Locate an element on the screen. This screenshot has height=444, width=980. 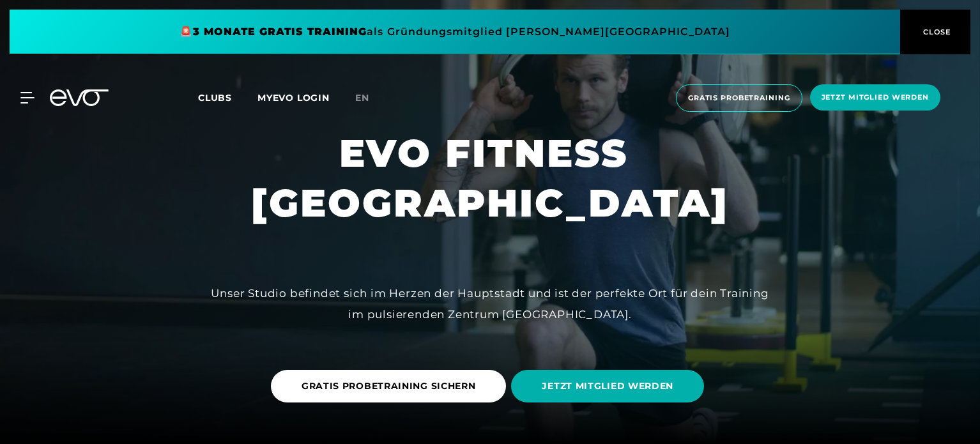
span: GRATIS PROBETRAINING SICHERN is located at coordinates (388, 386).